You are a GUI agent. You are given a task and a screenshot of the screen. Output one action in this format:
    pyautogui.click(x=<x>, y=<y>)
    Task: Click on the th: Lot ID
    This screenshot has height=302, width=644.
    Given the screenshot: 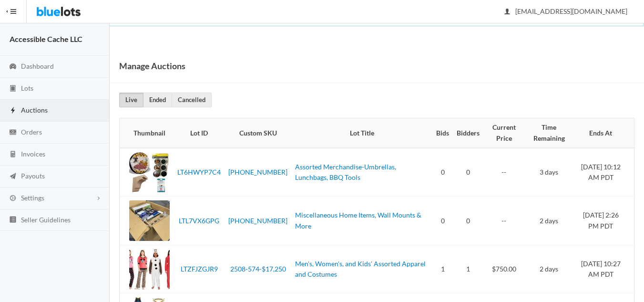 What is the action you would take?
    pyautogui.click(x=199, y=133)
    